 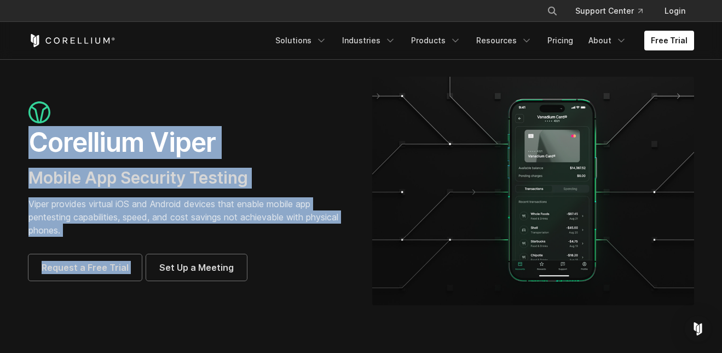 I want to click on img: viper_hero, so click(x=533, y=191).